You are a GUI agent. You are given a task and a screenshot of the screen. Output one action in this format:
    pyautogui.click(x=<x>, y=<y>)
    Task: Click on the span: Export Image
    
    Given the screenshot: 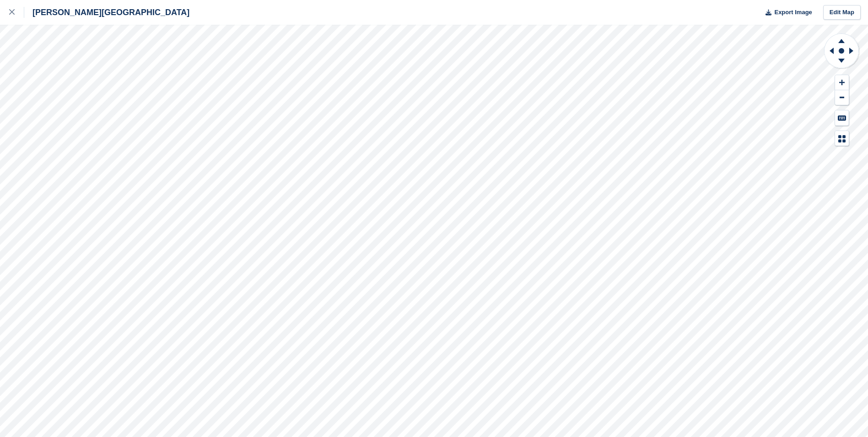 What is the action you would take?
    pyautogui.click(x=793, y=12)
    